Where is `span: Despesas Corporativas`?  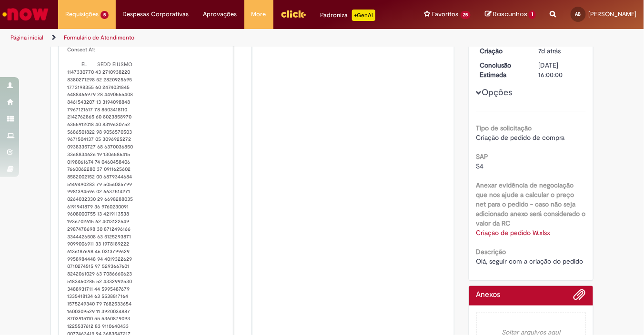
span: Despesas Corporativas is located at coordinates (156, 14).